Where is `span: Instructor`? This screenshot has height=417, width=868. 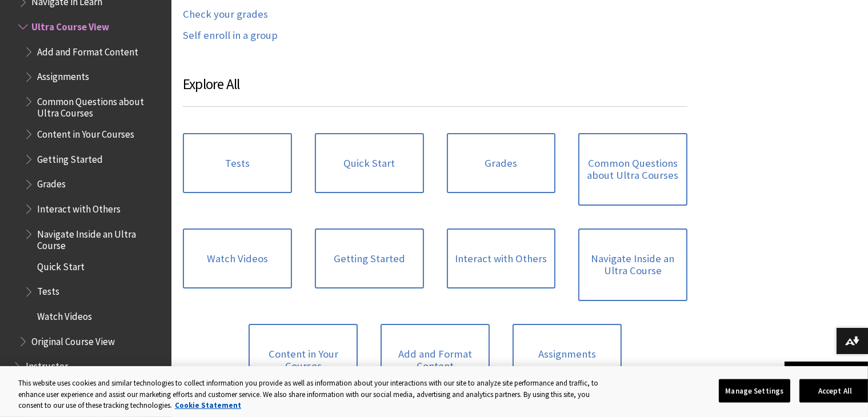 span: Instructor is located at coordinates (47, 365).